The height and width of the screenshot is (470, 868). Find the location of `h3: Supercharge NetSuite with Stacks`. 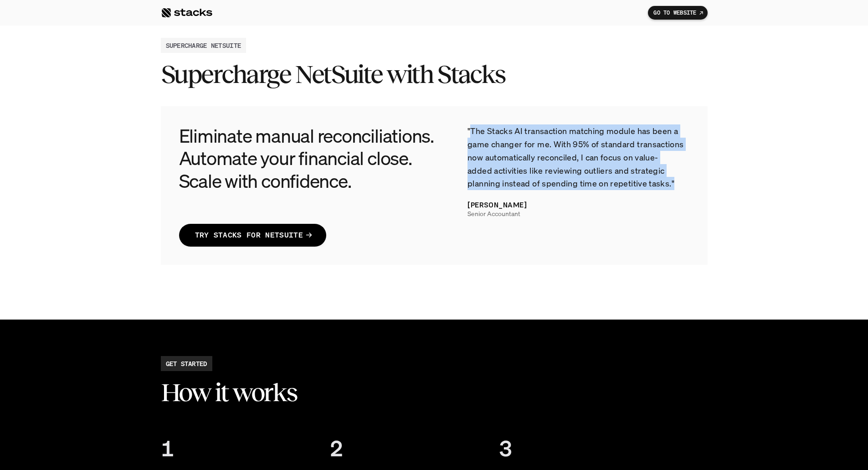

h3: Supercharge NetSuite with Stacks is located at coordinates (357, 74).